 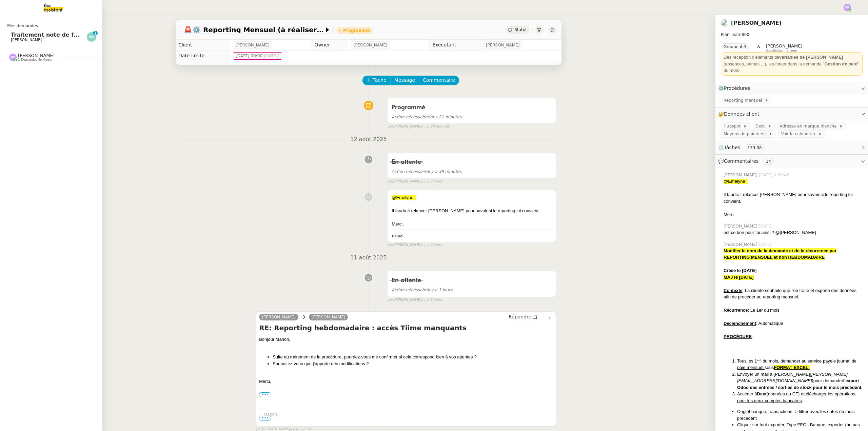 I want to click on strong: Dext, so click(x=762, y=393).